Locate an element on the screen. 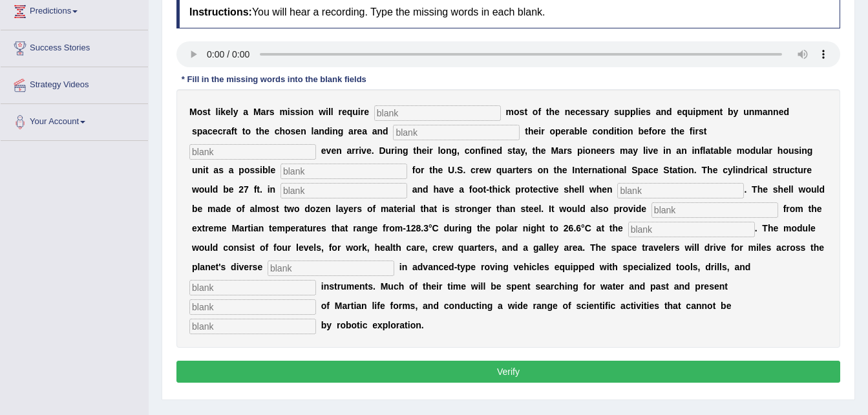 Image resolution: width=868 pixels, height=415 pixels. b: D is located at coordinates (382, 151).